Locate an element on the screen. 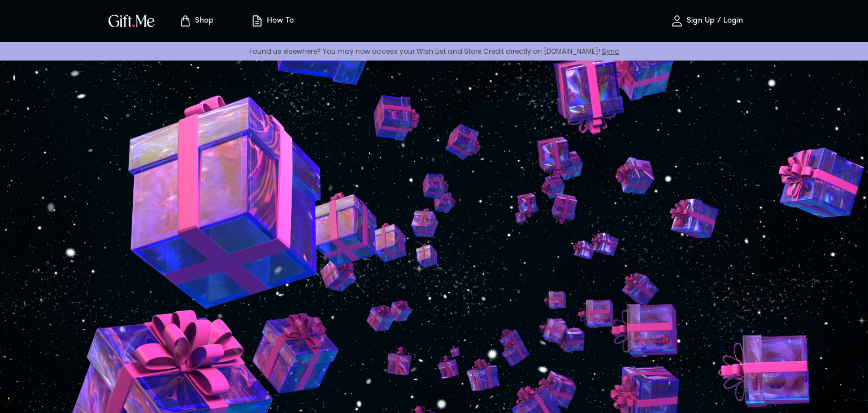 The image size is (868, 413). p: How To is located at coordinates (279, 21).